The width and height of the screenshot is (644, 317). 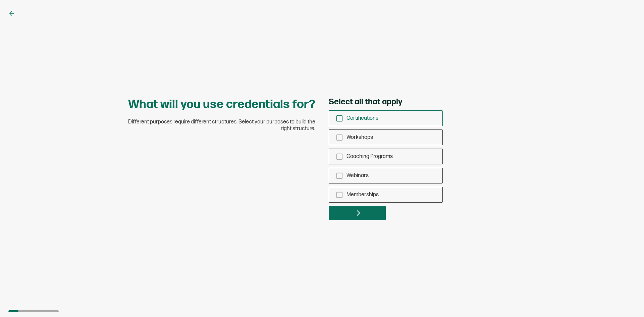 I want to click on span: Memberships, so click(x=362, y=194).